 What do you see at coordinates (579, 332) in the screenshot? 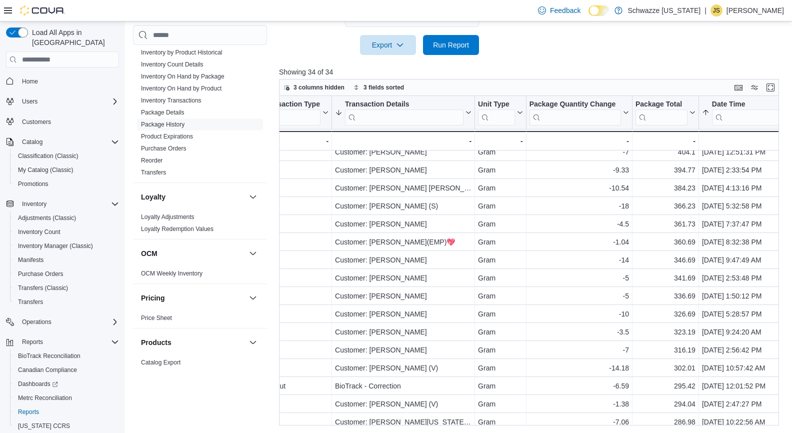
I see `div: -3.5` at bounding box center [579, 332].